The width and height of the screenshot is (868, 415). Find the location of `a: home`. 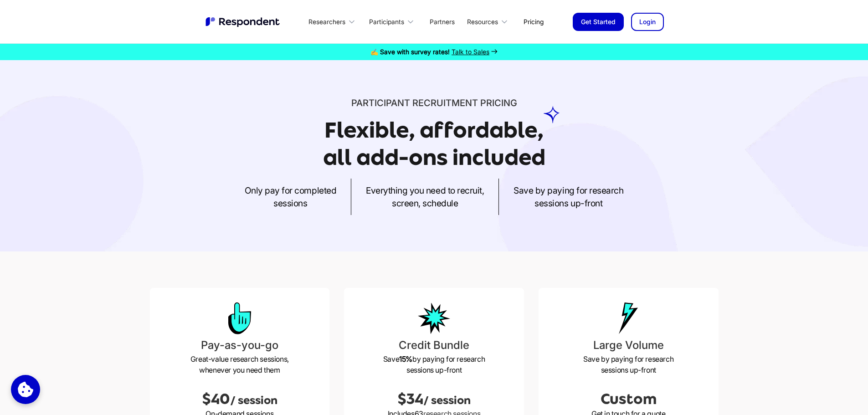

a: home is located at coordinates (243, 22).